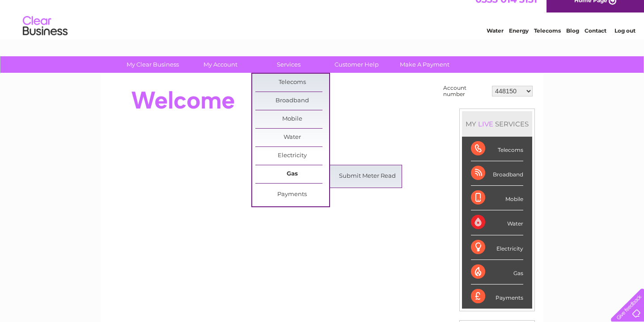 The image size is (644, 322). Describe the element at coordinates (625, 41) in the screenshot. I see `a: Log out` at that location.